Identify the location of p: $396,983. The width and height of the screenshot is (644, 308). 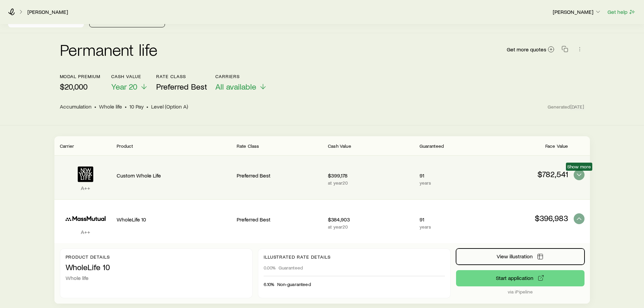
(526, 219).